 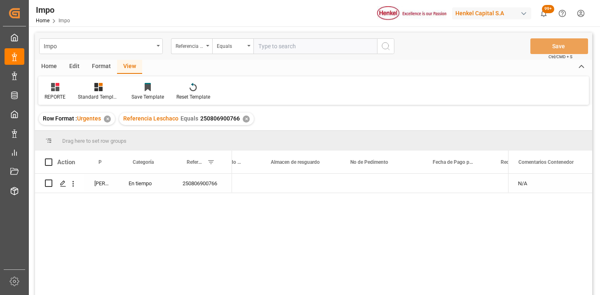 I want to click on div: Reset Template, so click(x=193, y=97).